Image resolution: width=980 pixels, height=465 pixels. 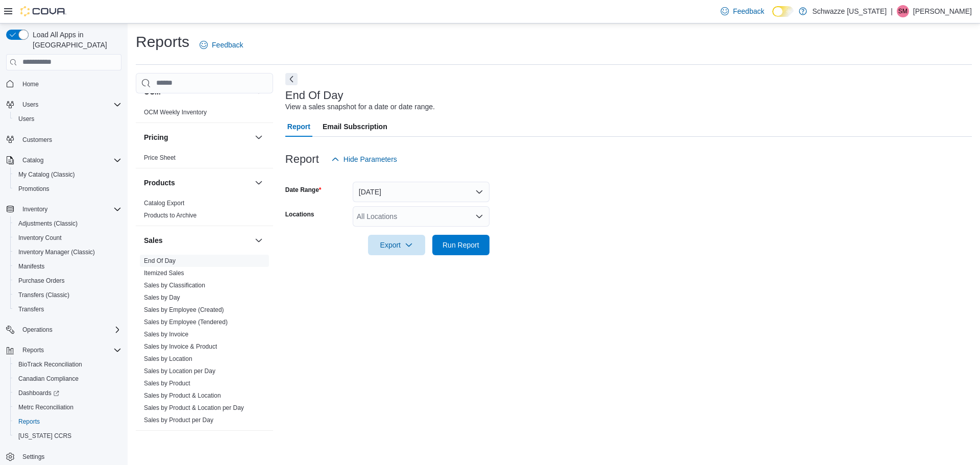 What do you see at coordinates (30, 84) in the screenshot?
I see `span: Home` at bounding box center [30, 84].